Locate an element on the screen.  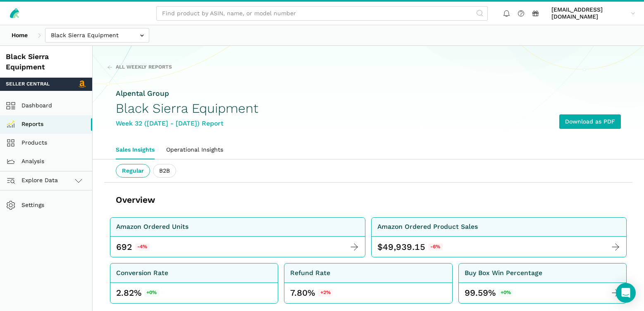
div: Open Intercom Messenger is located at coordinates (626, 293).